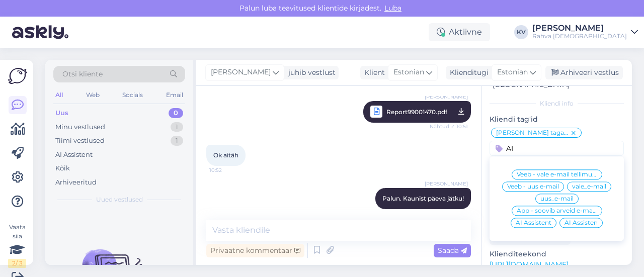 Image resolution: width=644 pixels, height=277 pixels. Describe the element at coordinates (226, 155) in the screenshot. I see `span: Ok aitäh` at that location.